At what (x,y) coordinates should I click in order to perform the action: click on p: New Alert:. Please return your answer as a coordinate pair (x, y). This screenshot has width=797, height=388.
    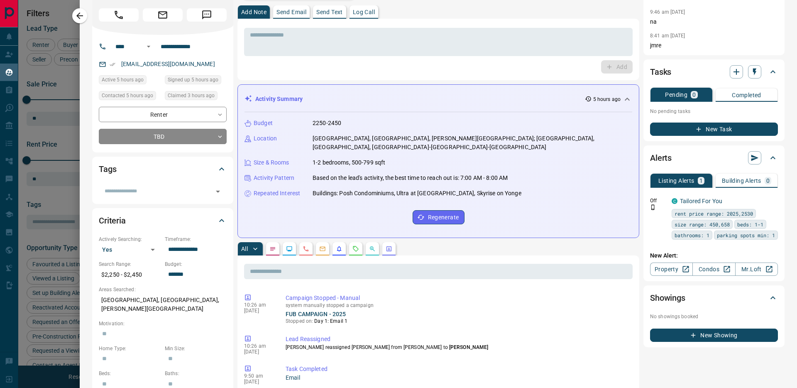
    Looking at the image, I should click on (714, 255).